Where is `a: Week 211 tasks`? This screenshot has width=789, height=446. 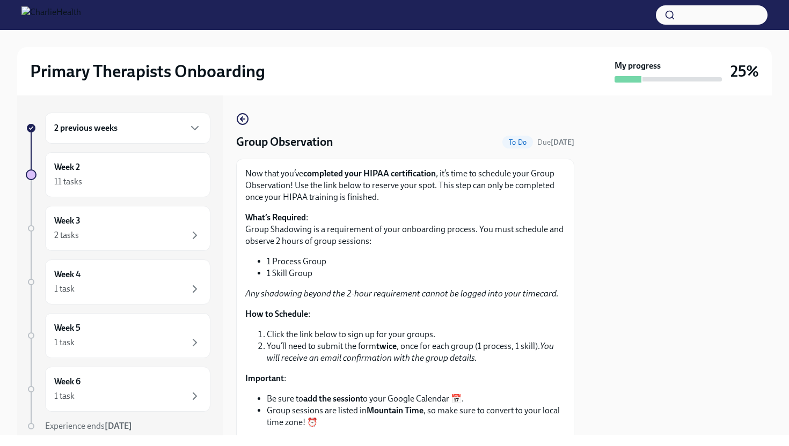 a: Week 211 tasks is located at coordinates (118, 175).